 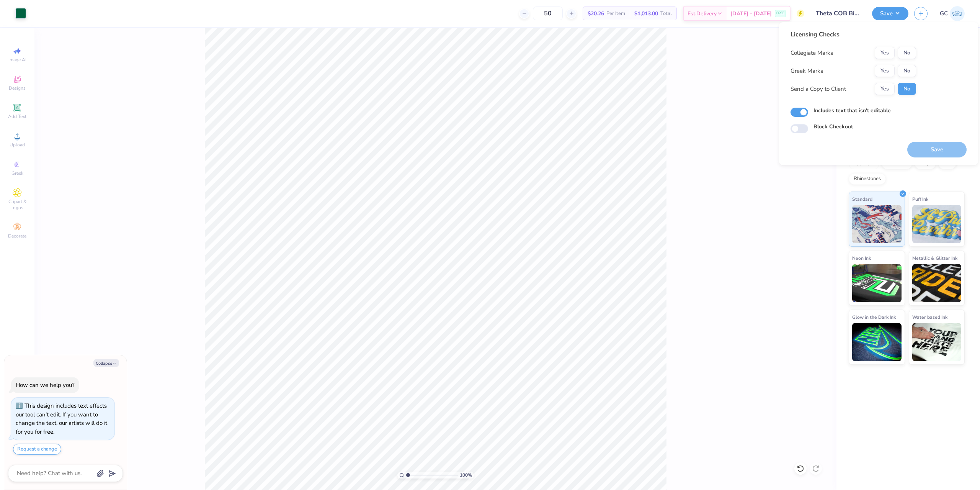 I want to click on span: Per Item, so click(x=616, y=14).